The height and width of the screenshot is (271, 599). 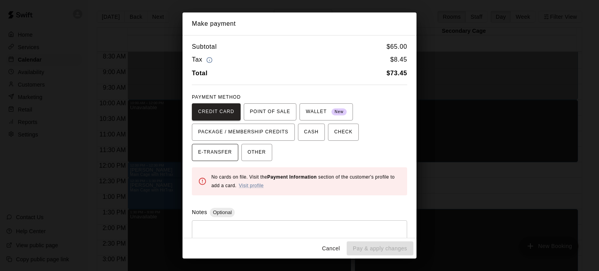 What do you see at coordinates (396, 47) in the screenshot?
I see `h6: $ 65.00` at bounding box center [396, 47].